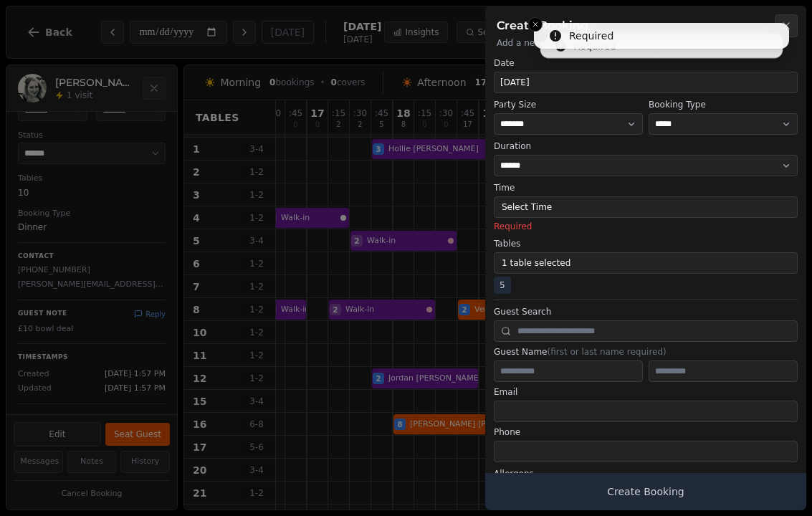 The image size is (812, 516). Describe the element at coordinates (646, 26) in the screenshot. I see `h2: Create Booking` at that location.